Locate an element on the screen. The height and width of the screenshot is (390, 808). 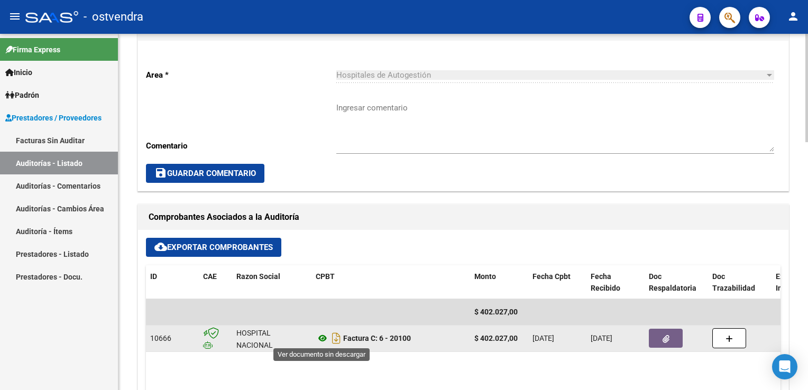
datatable-header-cell: Fecha Recibido is located at coordinates (616, 283).